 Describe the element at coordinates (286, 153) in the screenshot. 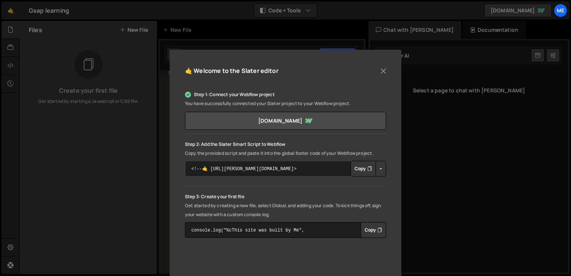

I see `p: Copy the provided script and paste it into the global footer code of your Webflow project.` at that location.